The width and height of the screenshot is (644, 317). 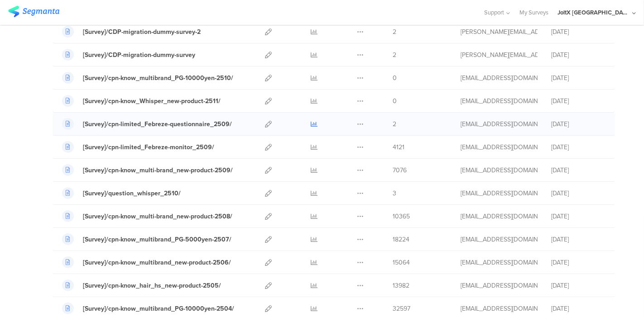 I want to click on a: [Survey]/cpn-limited_Febreze-questionnaire_2509/, so click(x=146, y=124).